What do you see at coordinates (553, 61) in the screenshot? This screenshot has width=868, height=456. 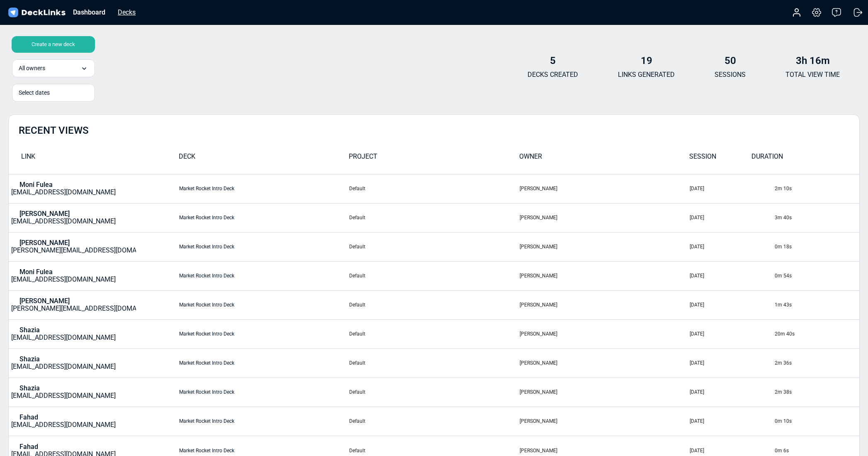 I see `b: 5` at bounding box center [553, 61].